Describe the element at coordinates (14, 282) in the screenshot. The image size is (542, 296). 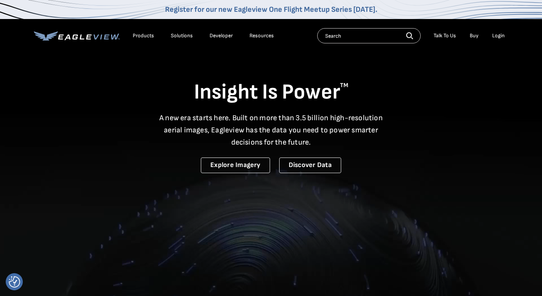
I see `img: Revisit consent button` at that location.